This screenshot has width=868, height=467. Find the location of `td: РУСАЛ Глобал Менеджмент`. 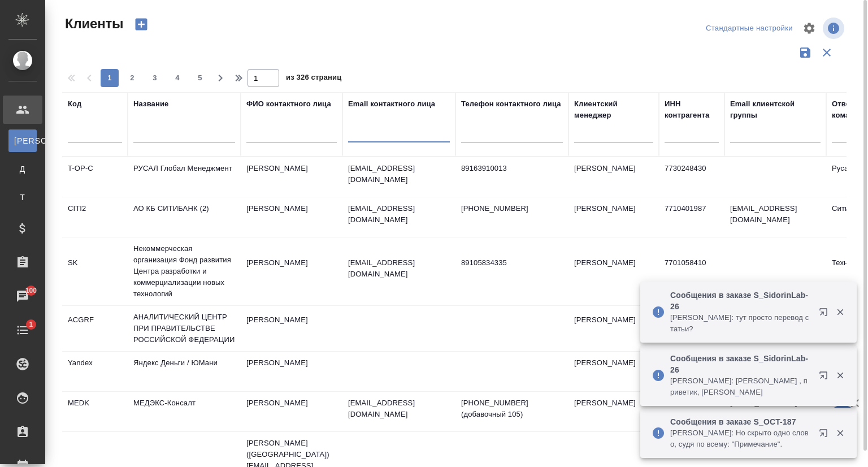

td: РУСАЛ Глобал Менеджмент is located at coordinates (184, 177).